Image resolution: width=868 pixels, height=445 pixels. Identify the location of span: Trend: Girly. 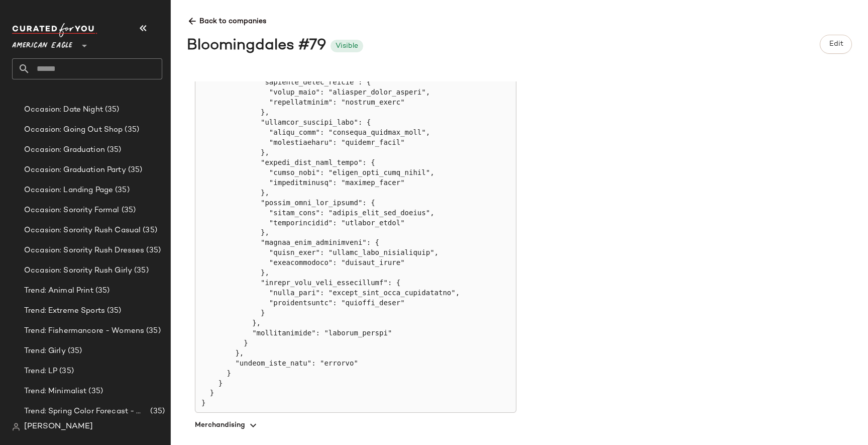
(45, 351).